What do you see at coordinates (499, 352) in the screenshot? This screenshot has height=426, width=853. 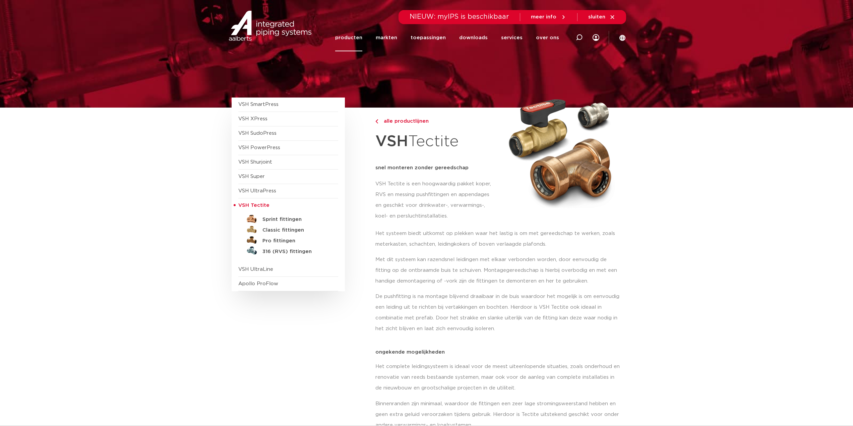 I see `p: ongekende mogelijkheden` at bounding box center [499, 352].